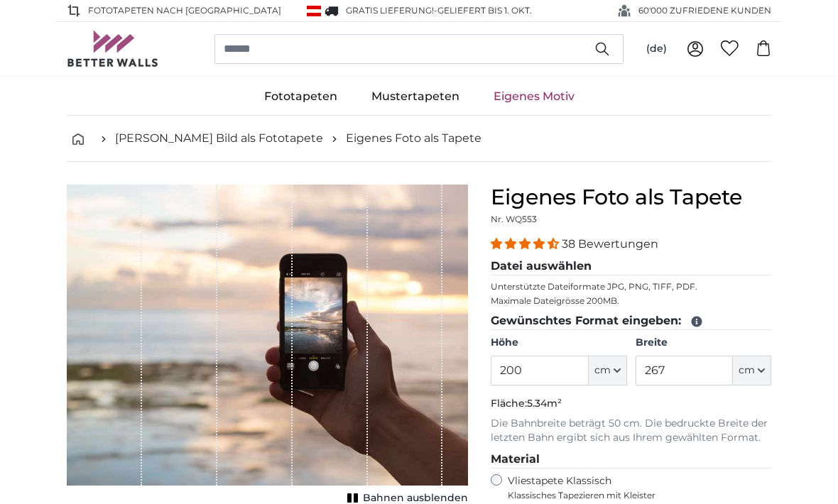 The image size is (838, 504). I want to click on span: GRATIS Lieferung!, so click(390, 10).